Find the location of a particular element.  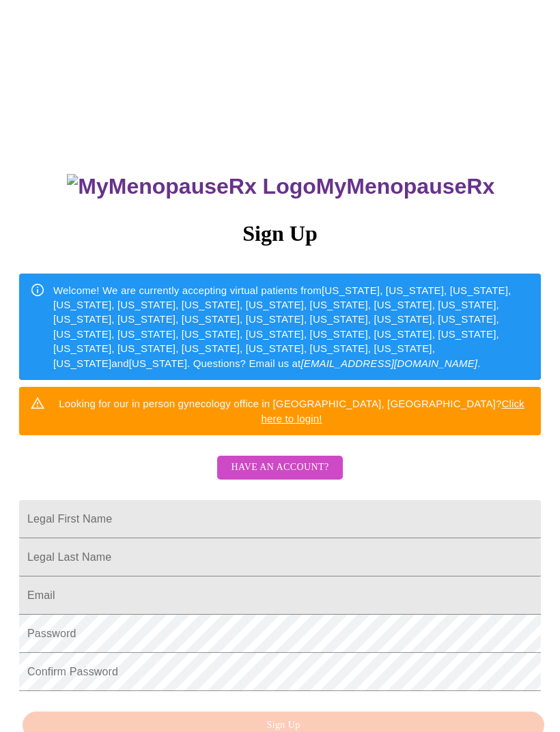

h3: MyMenopauseRx is located at coordinates (281, 186).